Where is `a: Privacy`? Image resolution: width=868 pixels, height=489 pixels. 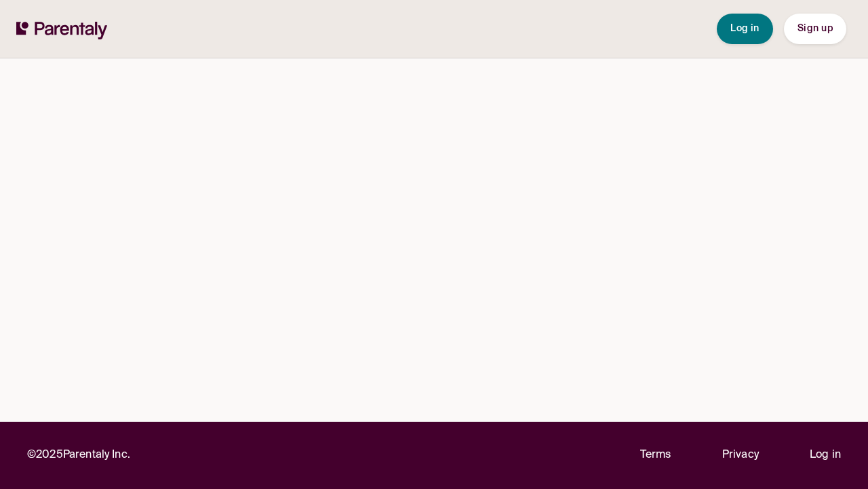 a: Privacy is located at coordinates (741, 455).